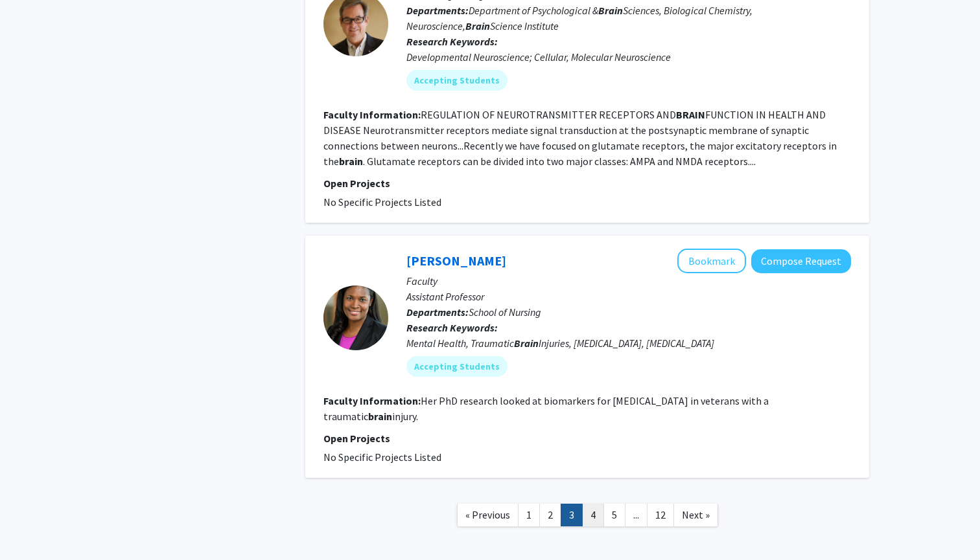 The width and height of the screenshot is (980, 560). What do you see at coordinates (580, 138) in the screenshot?
I see `fg-read-more: REGULATION OF NEUROTRANSMITTER RECEPTORS AND FUNCTION IN HEALTH AND DISEASE Neurotransmitter rece...` at bounding box center [580, 138].